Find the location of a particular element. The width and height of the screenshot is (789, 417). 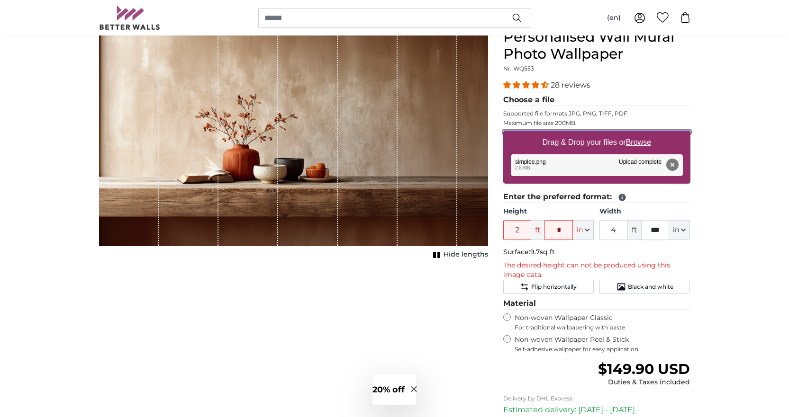

h1: Personalised Wall Mural Photo Wallpaper is located at coordinates (596, 45).